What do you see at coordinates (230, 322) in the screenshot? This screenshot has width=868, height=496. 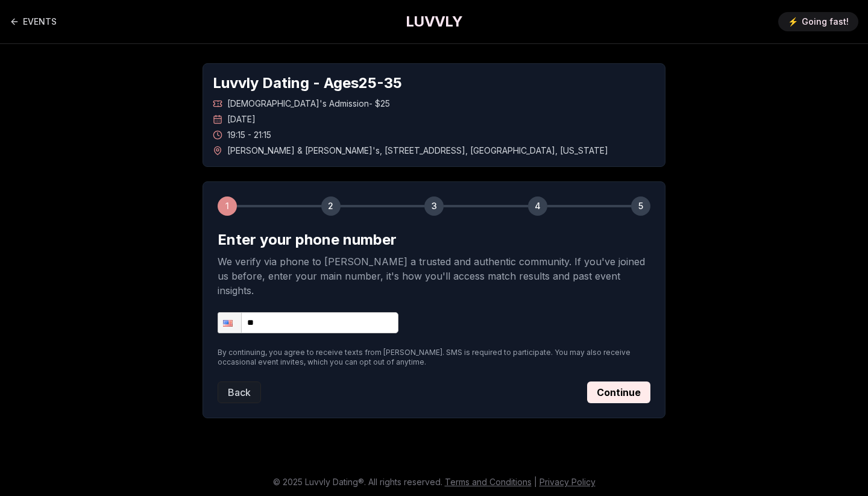 I see `div: United States: + 1` at bounding box center [230, 322].